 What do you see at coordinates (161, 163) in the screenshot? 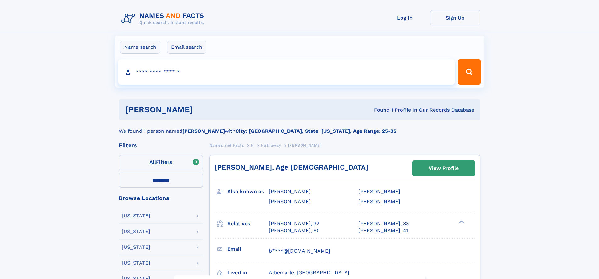
I see `label: Filters` at bounding box center [161, 163].